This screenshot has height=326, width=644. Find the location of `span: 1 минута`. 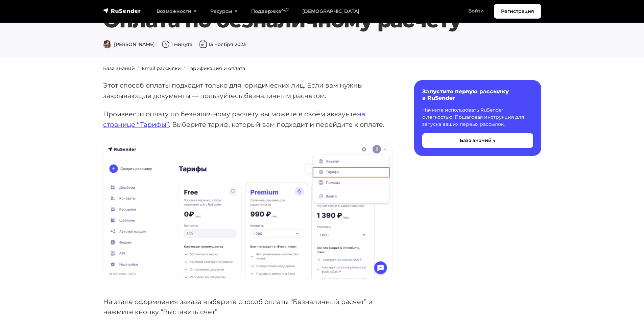

span: 1 минута is located at coordinates (177, 44).